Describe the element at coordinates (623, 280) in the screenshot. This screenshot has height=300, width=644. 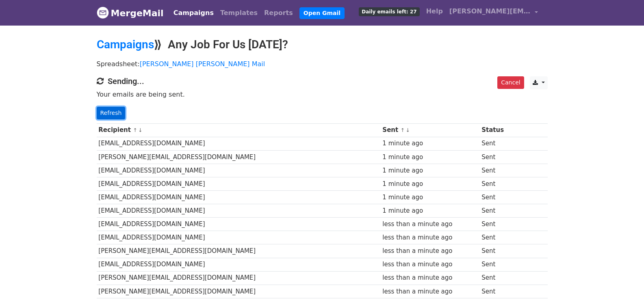
I see `div: Chat Widget` at that location.